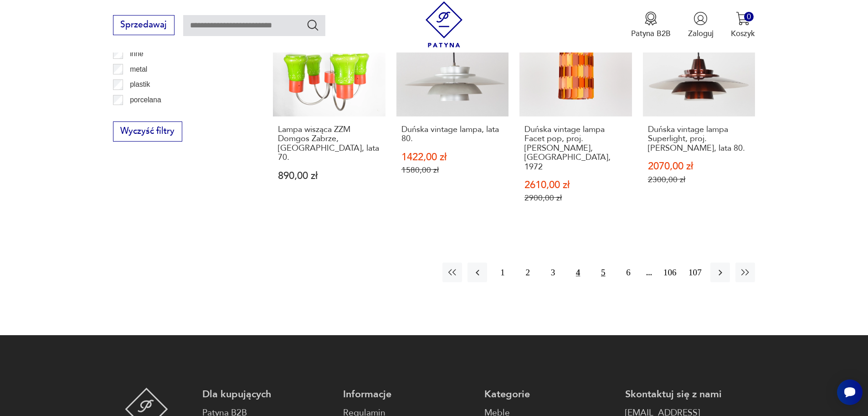  What do you see at coordinates (553, 271) in the screenshot?
I see `button: 3` at bounding box center [553, 271].